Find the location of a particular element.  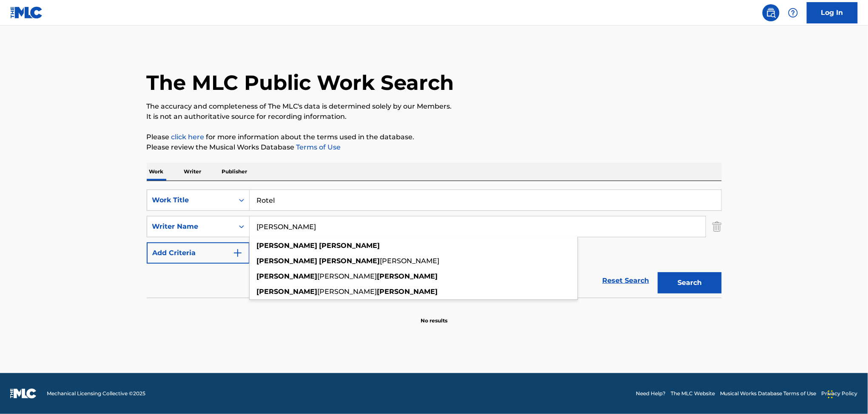

img: 9d2ae6d4665cec9f34b9.svg is located at coordinates (238, 253).